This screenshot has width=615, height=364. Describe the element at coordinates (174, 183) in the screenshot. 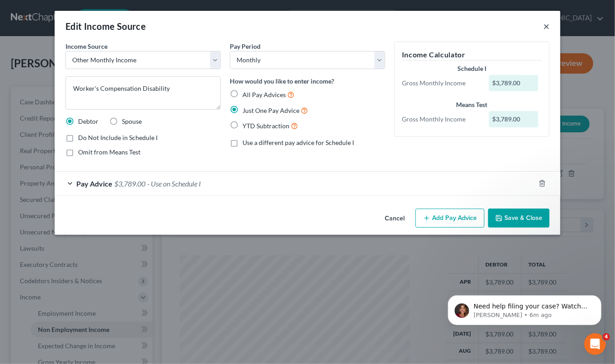

I see `span: - Use on Schedule I` at that location.